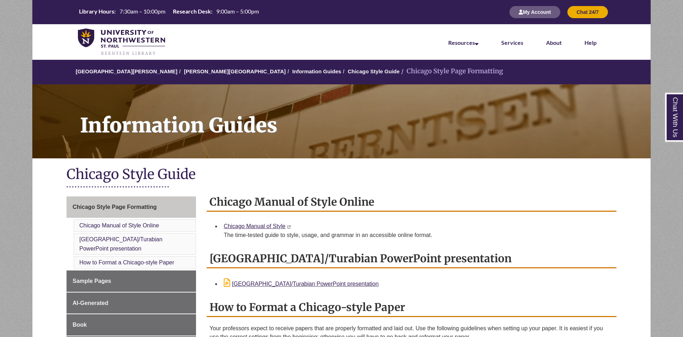  Describe the element at coordinates (142, 11) in the screenshot. I see `span: 7:30am – 10:00pm` at that location.